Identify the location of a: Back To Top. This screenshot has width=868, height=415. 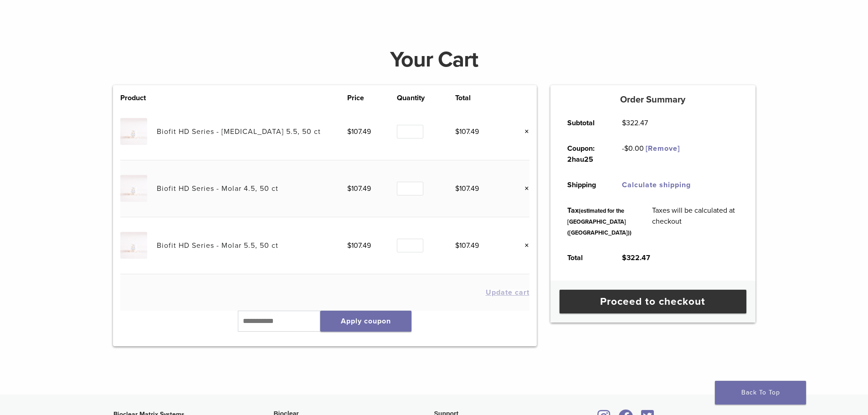
(761, 393).